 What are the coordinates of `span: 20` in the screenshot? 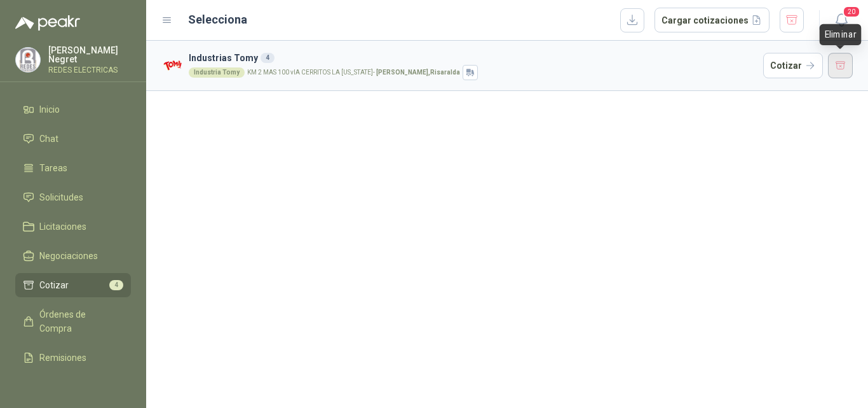 It's located at (851, 12).